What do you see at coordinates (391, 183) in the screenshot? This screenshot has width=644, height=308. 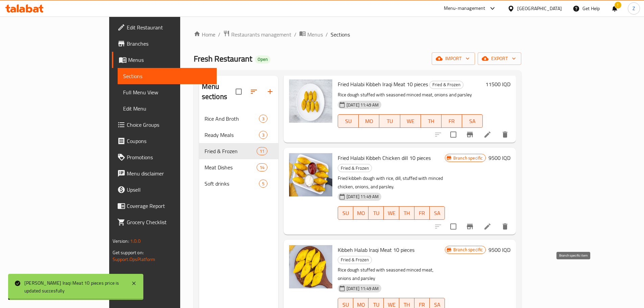 I see `p: Fried kibbeh dough with rice, dill, stuffed with minced chicken, onions, and parsley.` at bounding box center [391, 183].